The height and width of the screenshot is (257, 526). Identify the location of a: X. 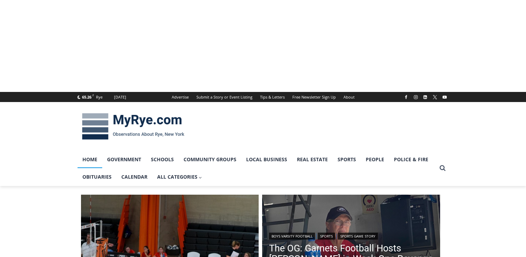
(435, 97).